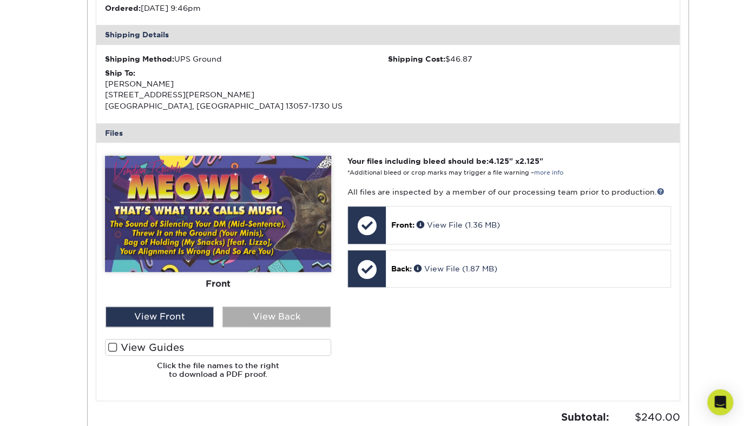 The height and width of the screenshot is (426, 744). I want to click on div: $46.87, so click(529, 59).